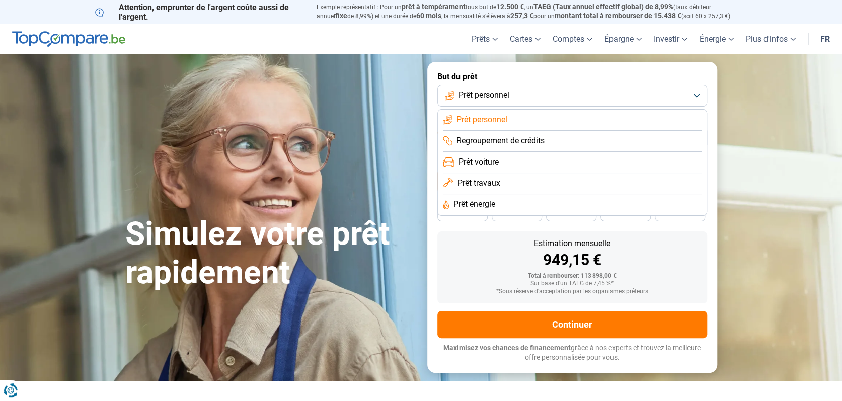 The width and height of the screenshot is (842, 401). What do you see at coordinates (474, 204) in the screenshot?
I see `span: Prêt énergie` at bounding box center [474, 204].